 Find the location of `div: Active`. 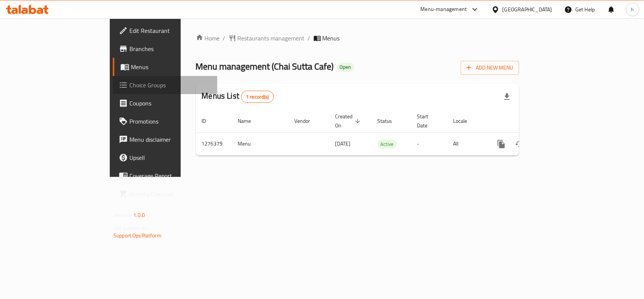

div: Active is located at coordinates (387, 144).